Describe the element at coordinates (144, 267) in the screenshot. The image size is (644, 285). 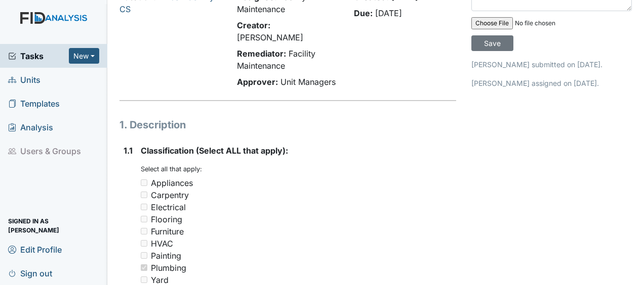
I see `input: Plumbing` at that location.